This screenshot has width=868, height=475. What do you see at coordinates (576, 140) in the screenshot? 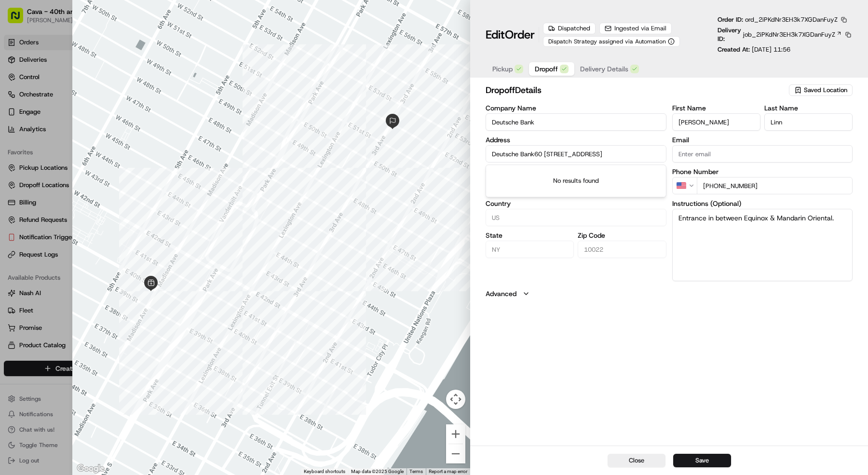
I see `label: Address` at bounding box center [576, 140].